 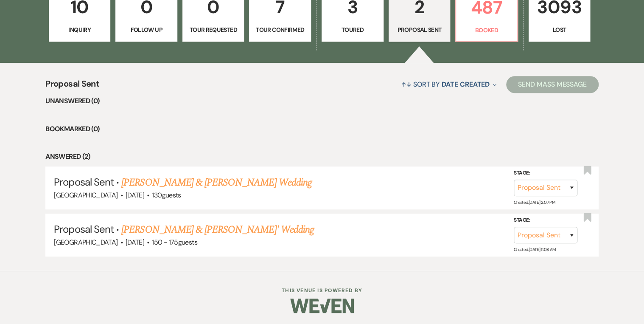 I want to click on li: Answered (2), so click(x=322, y=157).